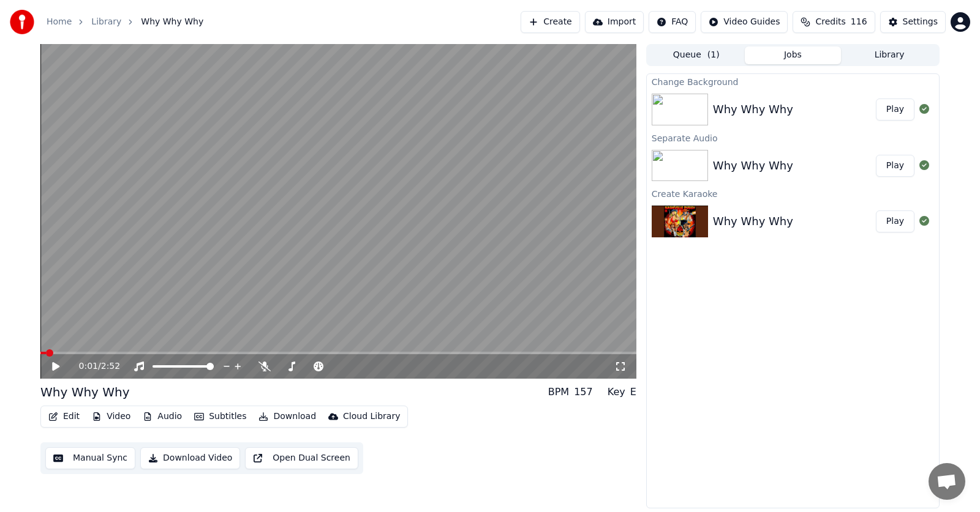 This screenshot has width=980, height=512. Describe the element at coordinates (858, 22) in the screenshot. I see `span: 116` at that location.